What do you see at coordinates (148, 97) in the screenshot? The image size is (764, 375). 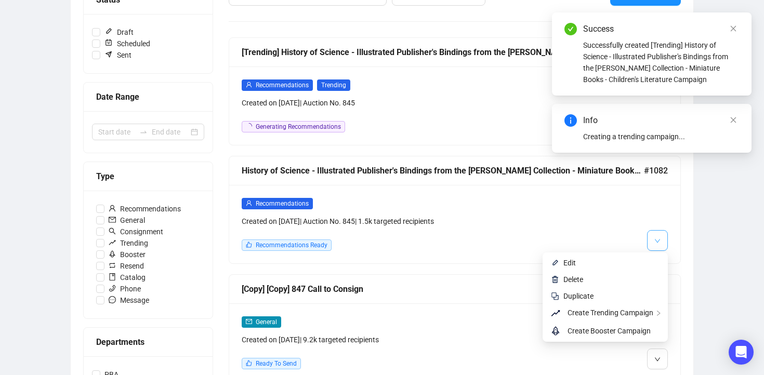 I see `div: Date Range` at bounding box center [148, 97].